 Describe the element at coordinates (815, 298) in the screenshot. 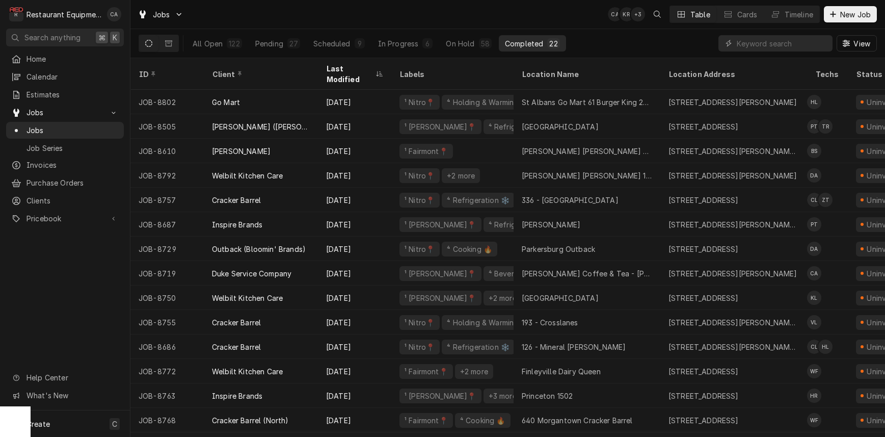

I see `div: KL` at that location.